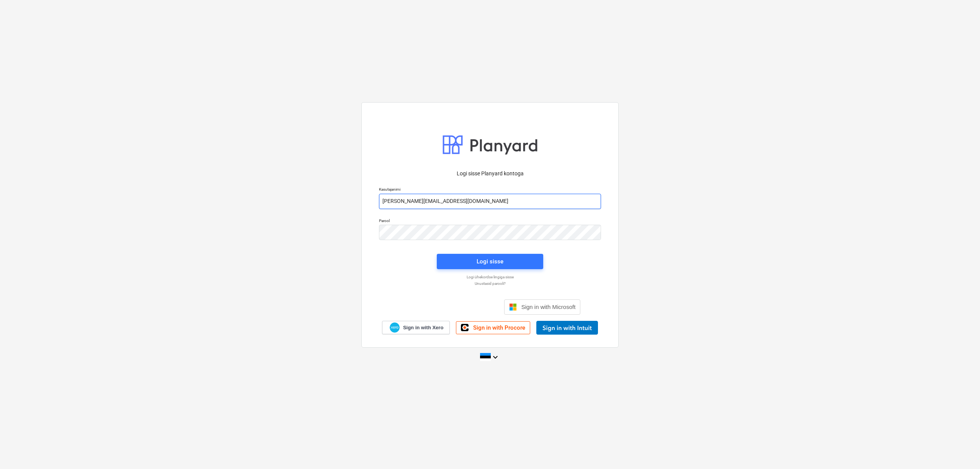 The image size is (980, 469). What do you see at coordinates (416, 327) in the screenshot?
I see `a: Sign in with Xero` at bounding box center [416, 327].